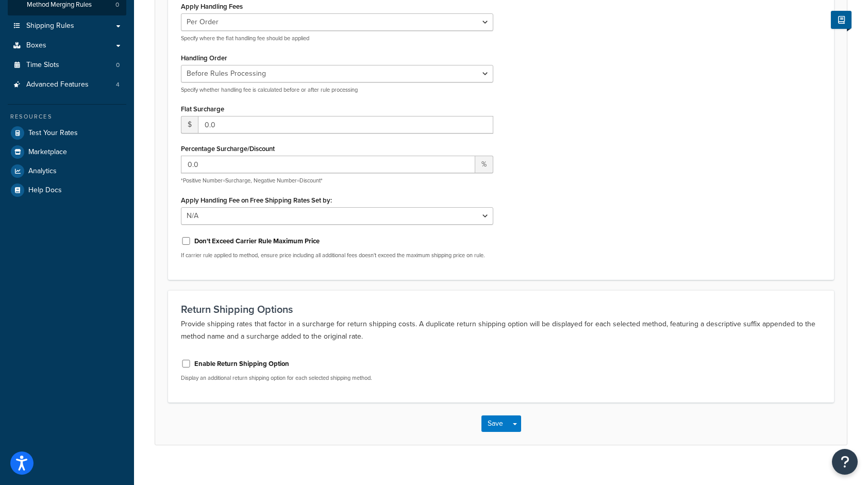 The height and width of the screenshot is (485, 868). Describe the element at coordinates (67, 85) in the screenshot. I see `li: Advanced Features` at that location.